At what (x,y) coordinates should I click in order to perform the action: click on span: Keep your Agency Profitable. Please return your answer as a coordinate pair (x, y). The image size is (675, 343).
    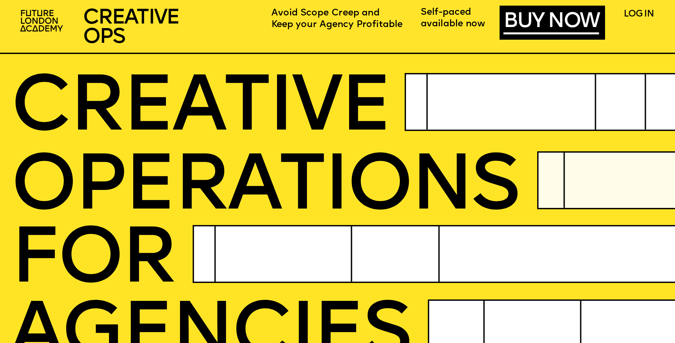
    Looking at the image, I should click on (337, 25).